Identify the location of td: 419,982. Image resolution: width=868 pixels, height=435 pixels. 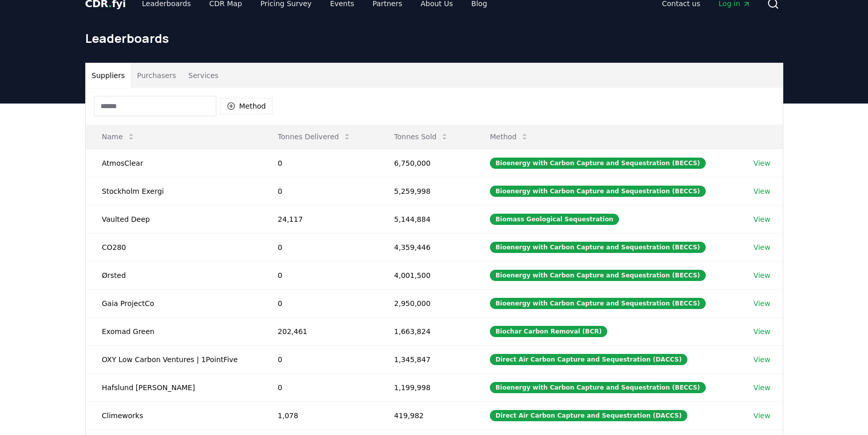
(425, 416).